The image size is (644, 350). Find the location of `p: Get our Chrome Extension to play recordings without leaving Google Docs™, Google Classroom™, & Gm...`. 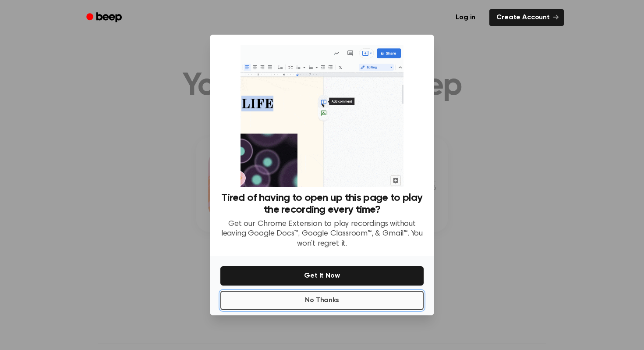

p: Get our Chrome Extension to play recordings without leaving Google Docs™, Google Classroom™, & Gm... is located at coordinates (322, 234).